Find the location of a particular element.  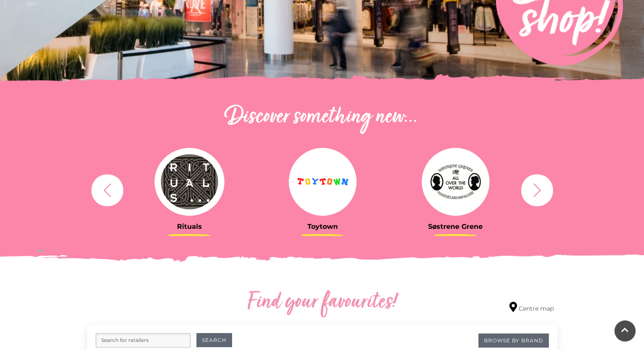

h3: Søstrene Grene is located at coordinates (456, 226).